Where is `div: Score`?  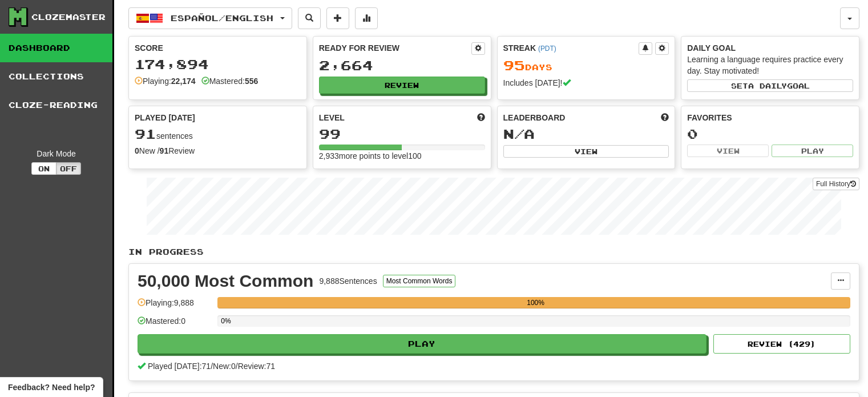 div: Score is located at coordinates (217, 48).